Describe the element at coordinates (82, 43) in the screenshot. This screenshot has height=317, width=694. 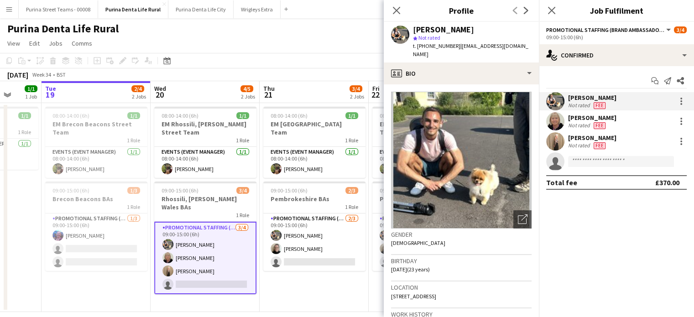
I see `a: Comms` at that location.